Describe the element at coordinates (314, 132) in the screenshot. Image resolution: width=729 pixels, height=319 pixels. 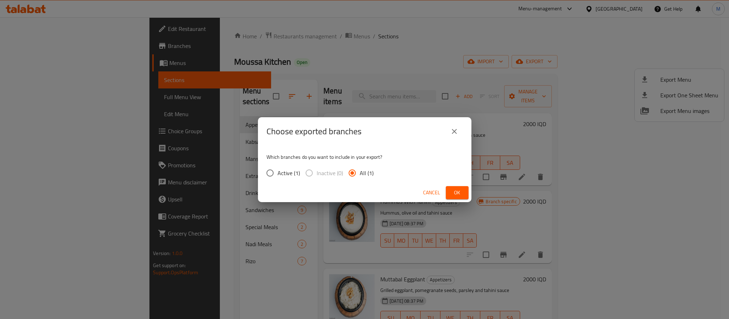
I see `h2: Choose exported branches` at that location.